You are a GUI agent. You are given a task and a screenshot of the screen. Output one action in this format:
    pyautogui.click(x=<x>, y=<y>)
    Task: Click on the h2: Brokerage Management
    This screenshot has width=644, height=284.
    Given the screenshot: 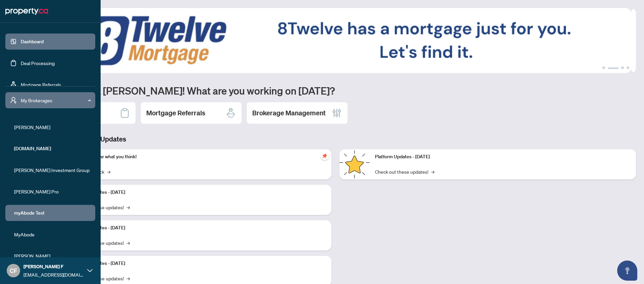 What is the action you would take?
    pyautogui.click(x=289, y=113)
    